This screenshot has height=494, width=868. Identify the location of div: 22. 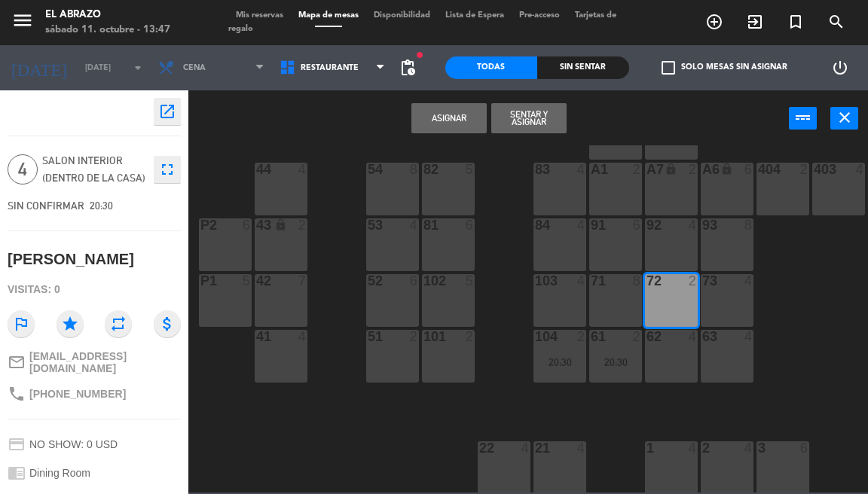
(479, 449).